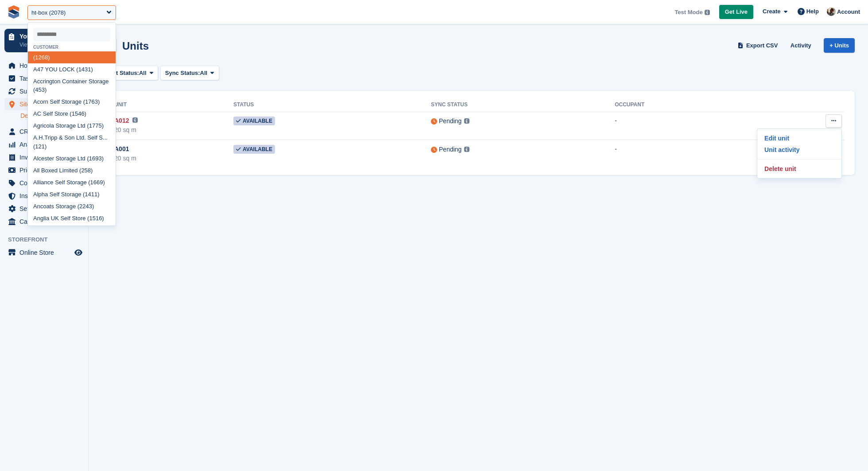  Describe the element at coordinates (45, 37) in the screenshot. I see `p: Your onboarding` at that location.